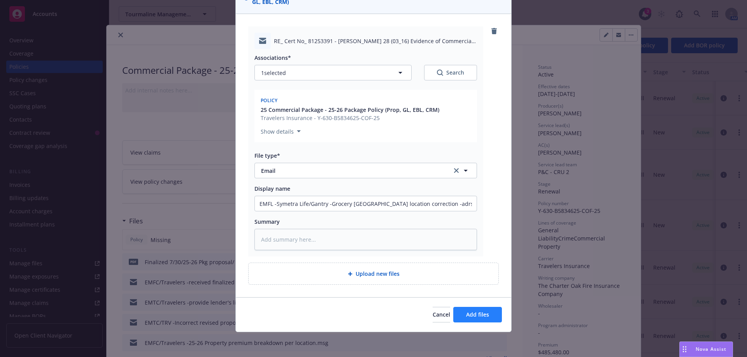 This screenshot has height=357, width=747. I want to click on div: Upload new files, so click(373, 274).